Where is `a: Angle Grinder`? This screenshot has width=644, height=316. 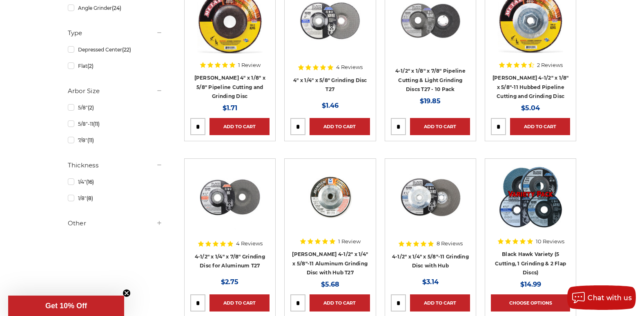
a: Angle Grinder is located at coordinates (115, 8).